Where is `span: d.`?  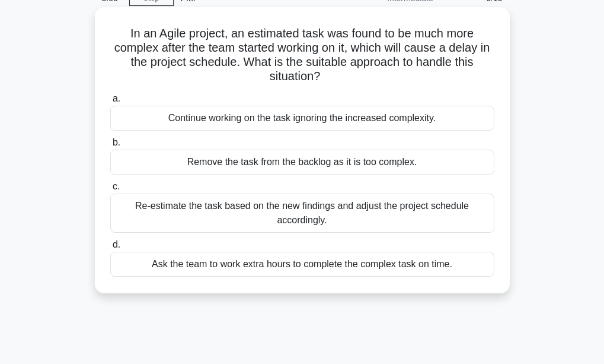 span: d. is located at coordinates (116, 244).